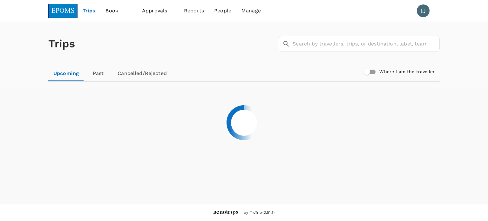  Describe the element at coordinates (112, 11) in the screenshot. I see `span: Book` at that location.